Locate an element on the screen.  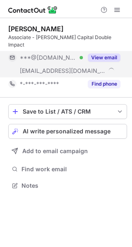
img: ContactOut v5.3.10 is located at coordinates (33, 10).